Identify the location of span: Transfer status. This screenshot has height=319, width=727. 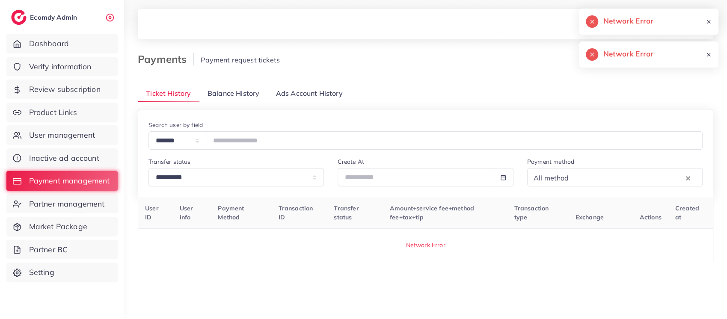
(346, 213).